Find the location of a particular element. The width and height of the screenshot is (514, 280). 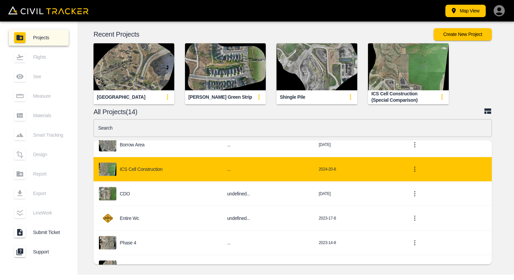

div: Shingle Pile is located at coordinates (292, 97).